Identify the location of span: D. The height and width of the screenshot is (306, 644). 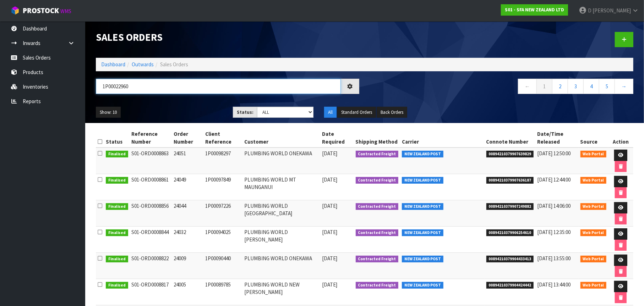
(589, 10).